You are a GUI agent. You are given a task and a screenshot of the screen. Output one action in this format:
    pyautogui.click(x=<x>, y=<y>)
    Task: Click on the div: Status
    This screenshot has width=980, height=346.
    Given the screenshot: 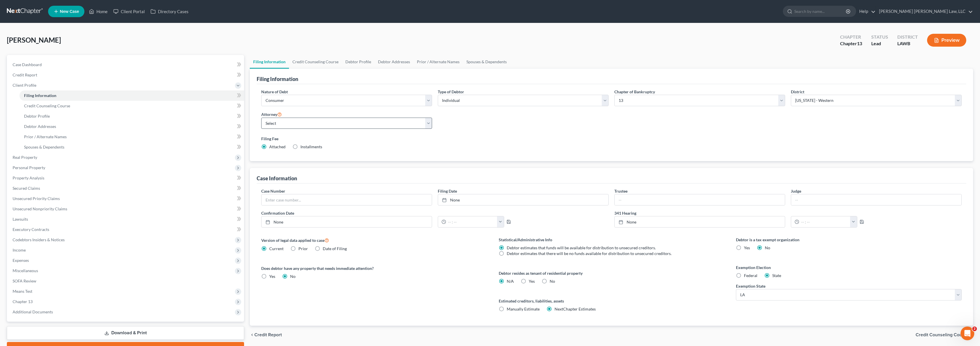 What is the action you would take?
    pyautogui.click(x=879, y=37)
    